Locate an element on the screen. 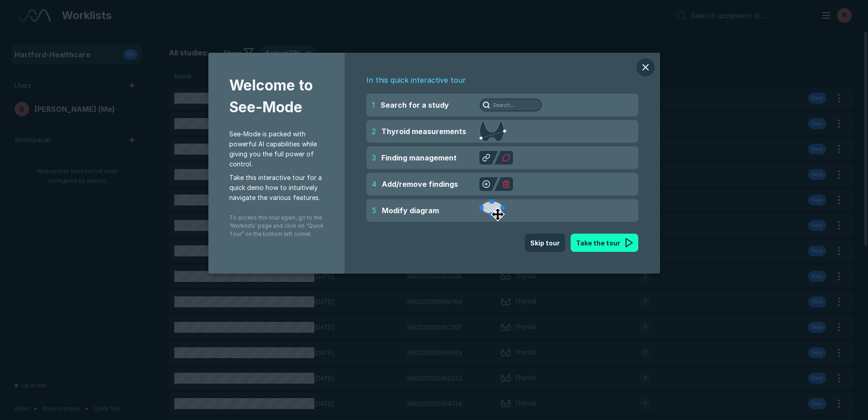 This screenshot has width=868, height=420. span: Finding management is located at coordinates (419, 158).